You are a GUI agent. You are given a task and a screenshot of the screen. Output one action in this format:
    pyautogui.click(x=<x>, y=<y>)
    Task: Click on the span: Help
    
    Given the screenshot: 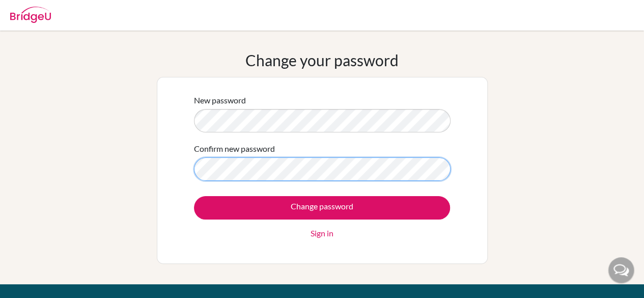 What is the action you would take?
    pyautogui.click(x=33, y=12)
    